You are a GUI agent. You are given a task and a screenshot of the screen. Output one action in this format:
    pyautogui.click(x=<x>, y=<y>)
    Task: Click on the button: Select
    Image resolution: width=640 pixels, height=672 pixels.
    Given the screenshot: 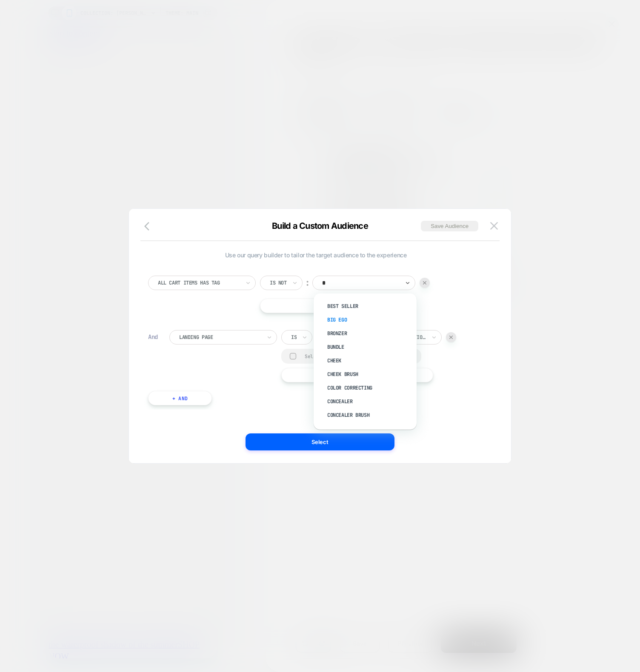 What is the action you would take?
    pyautogui.click(x=320, y=442)
    